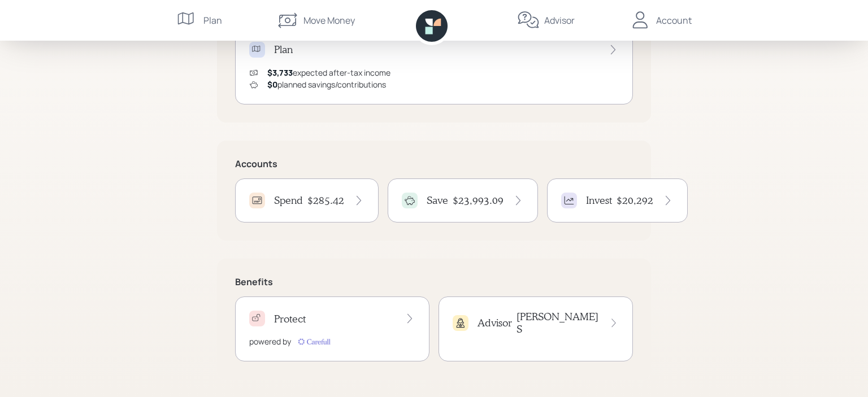 This screenshot has width=868, height=397. Describe the element at coordinates (478, 201) in the screenshot. I see `h4: $23,993.09` at that location.